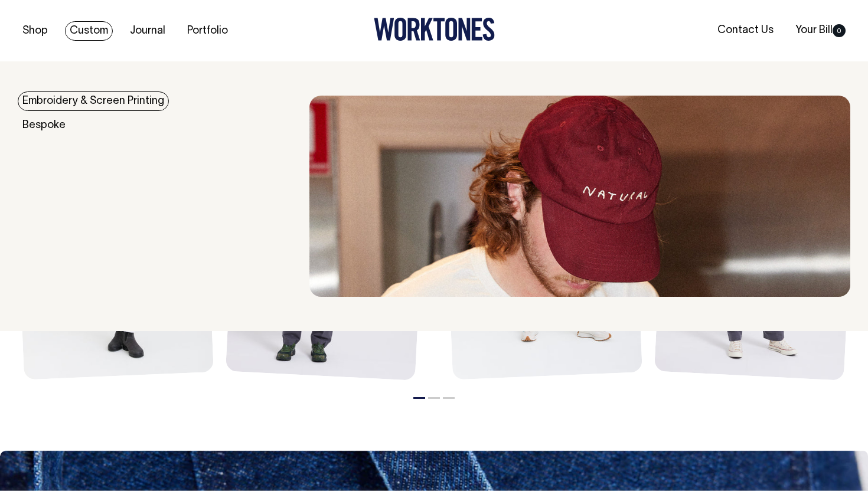  Describe the element at coordinates (89, 31) in the screenshot. I see `a: Custom` at that location.